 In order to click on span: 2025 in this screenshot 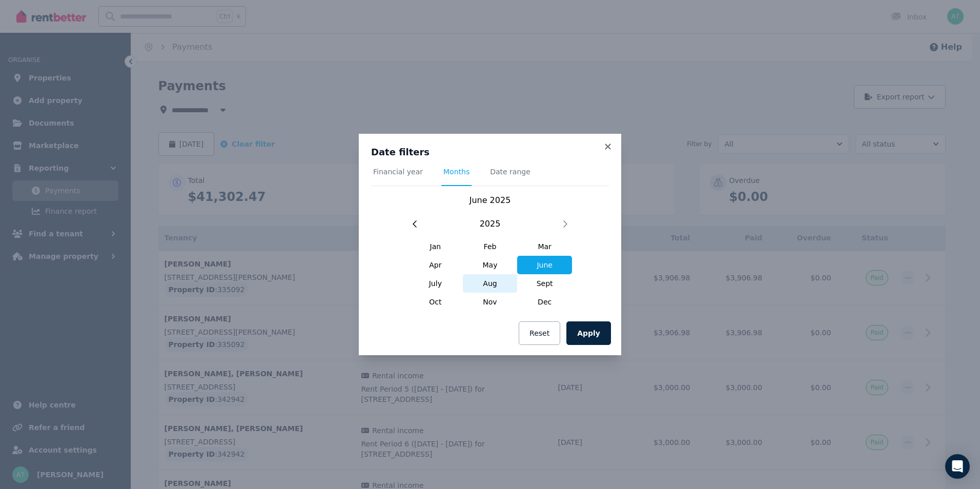, I will do `click(490, 224)`.